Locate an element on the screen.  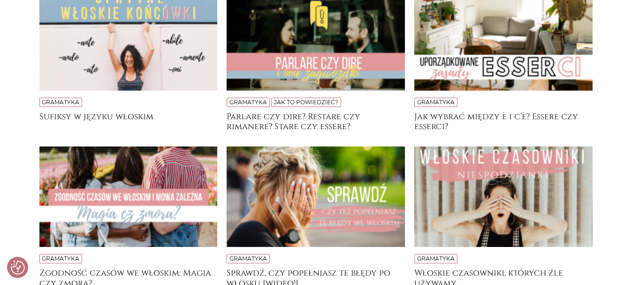
a: Parlare czy dire? Restare czy rimanere? Stare czy essere? is located at coordinates (316, 121).